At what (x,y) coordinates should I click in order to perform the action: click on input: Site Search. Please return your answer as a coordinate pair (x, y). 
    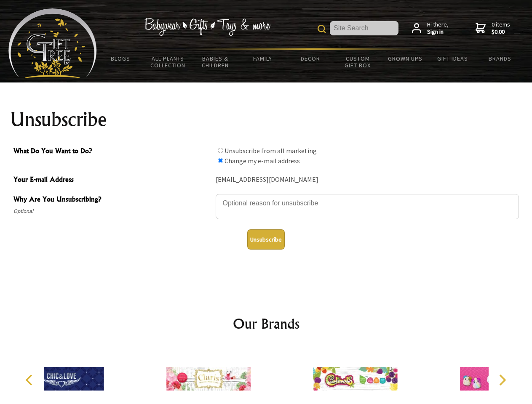
    Looking at the image, I should click on (364, 28).